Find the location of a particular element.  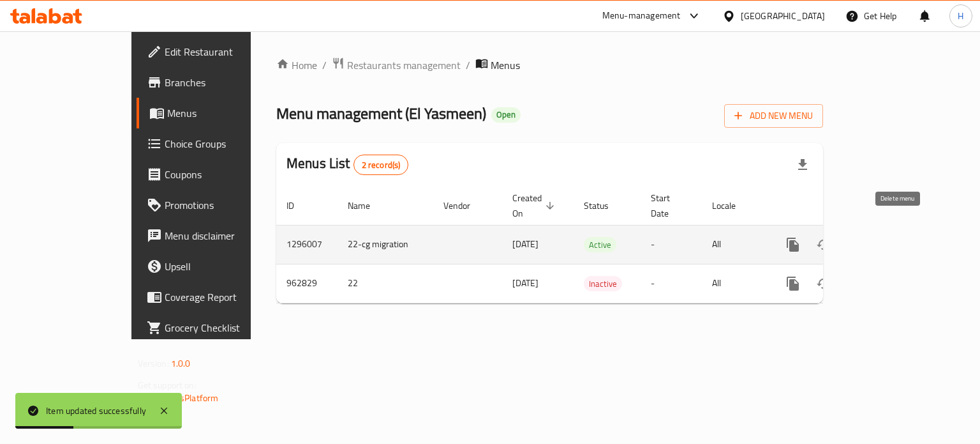

span: Grocery Checklist is located at coordinates (224, 328).